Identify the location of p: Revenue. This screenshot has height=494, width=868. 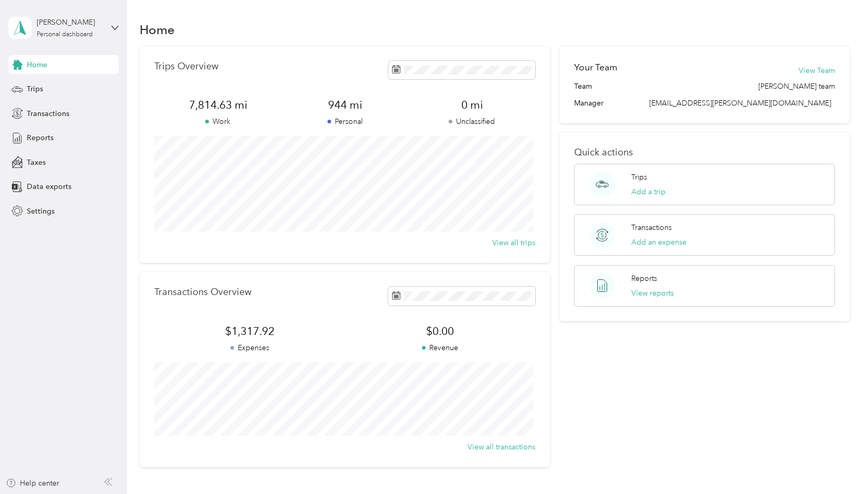
(439, 348).